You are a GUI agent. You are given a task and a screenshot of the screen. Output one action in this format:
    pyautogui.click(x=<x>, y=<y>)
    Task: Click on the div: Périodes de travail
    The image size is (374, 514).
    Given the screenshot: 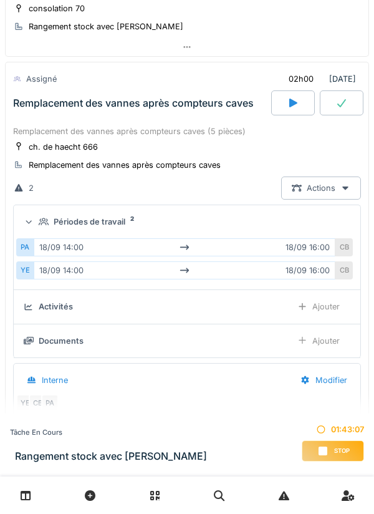 What is the action you would take?
    pyautogui.click(x=89, y=221)
    